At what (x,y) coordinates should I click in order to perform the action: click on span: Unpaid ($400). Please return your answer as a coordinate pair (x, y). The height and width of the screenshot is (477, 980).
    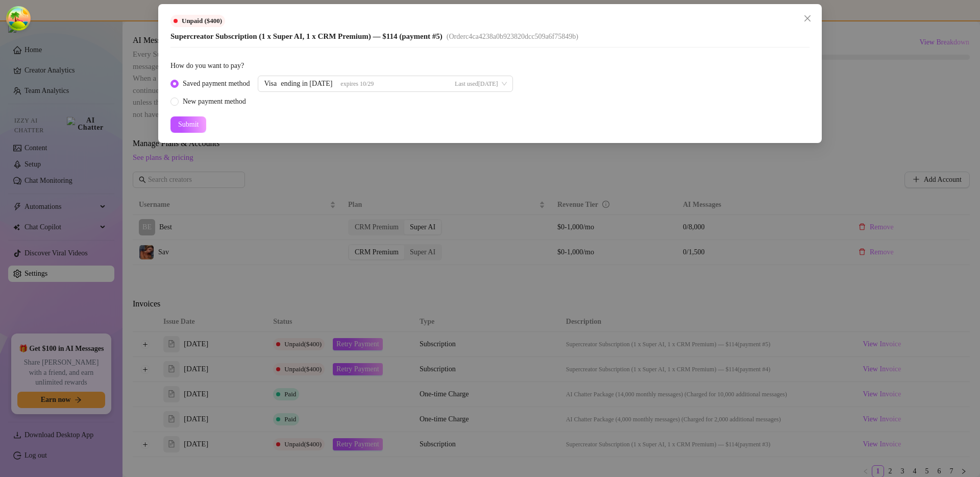
    Looking at the image, I should click on (202, 20).